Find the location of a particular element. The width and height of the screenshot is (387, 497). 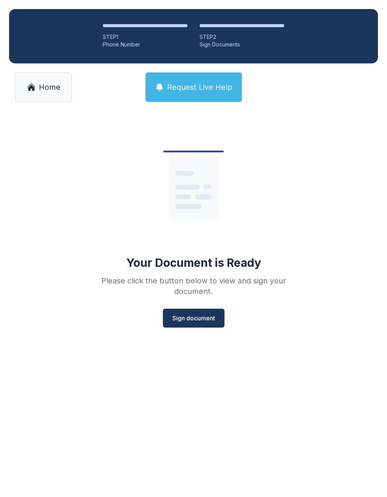

span: Sign document is located at coordinates (193, 318).